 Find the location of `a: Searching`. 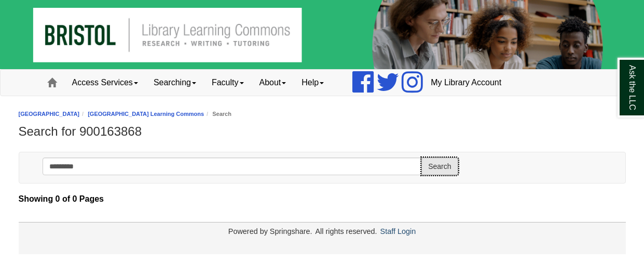

a: Searching is located at coordinates (175, 83).